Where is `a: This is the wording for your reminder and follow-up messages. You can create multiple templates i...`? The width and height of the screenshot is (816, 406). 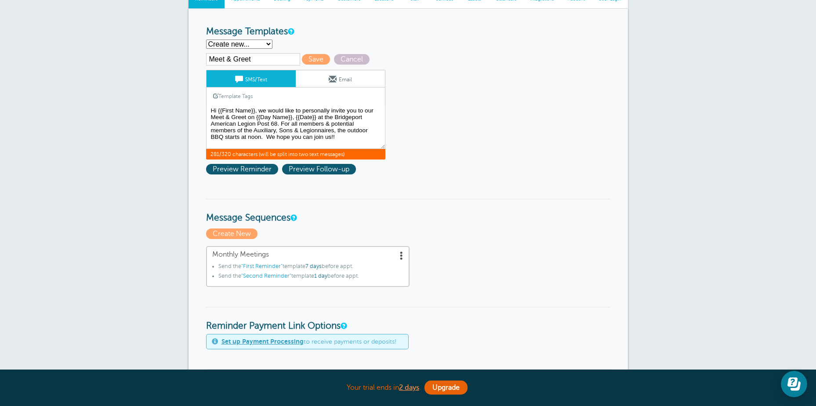 a: This is the wording for your reminder and follow-up messages. You can create multiple templates i... is located at coordinates (290, 31).